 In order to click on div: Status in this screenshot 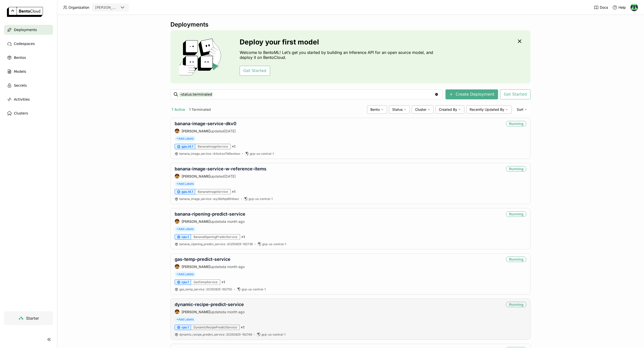, I will do `click(400, 110)`.